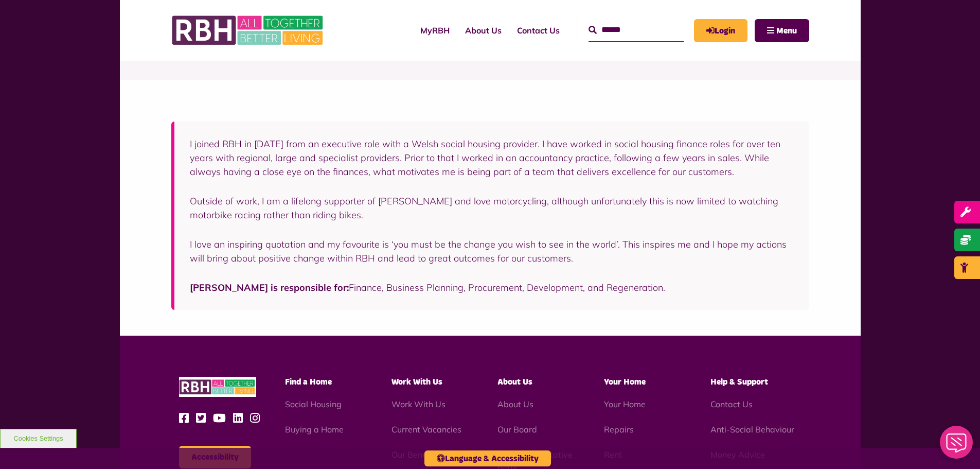 The height and width of the screenshot is (469, 980). I want to click on a: Repairs, so click(619, 429).